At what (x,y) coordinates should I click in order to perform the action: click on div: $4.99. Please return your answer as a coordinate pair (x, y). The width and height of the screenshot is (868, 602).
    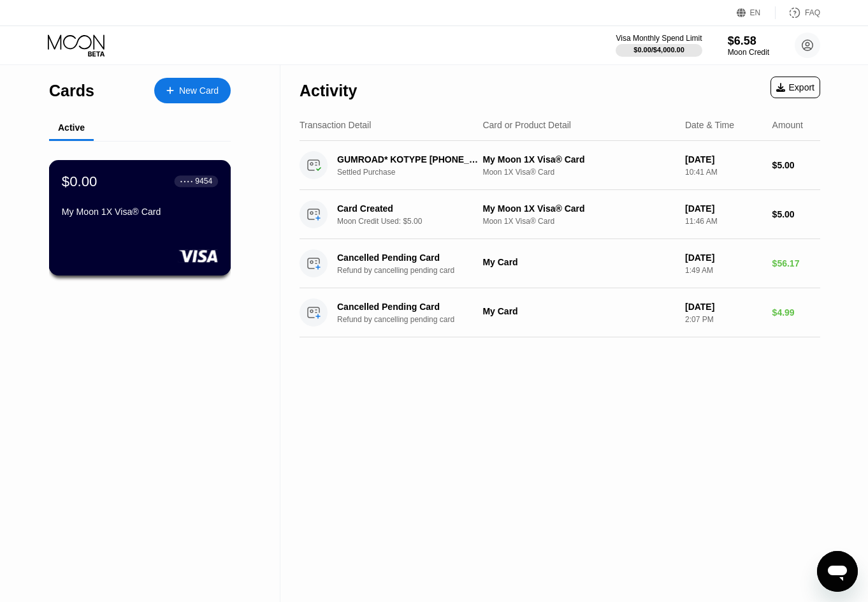
    Looking at the image, I should click on (796, 312).